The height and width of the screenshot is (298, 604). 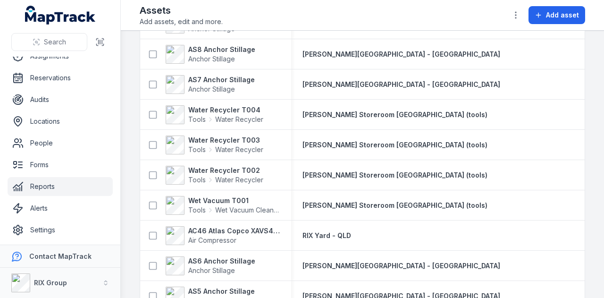 What do you see at coordinates (226, 140) in the screenshot?
I see `strong: Water Recycler T003` at bounding box center [226, 140].